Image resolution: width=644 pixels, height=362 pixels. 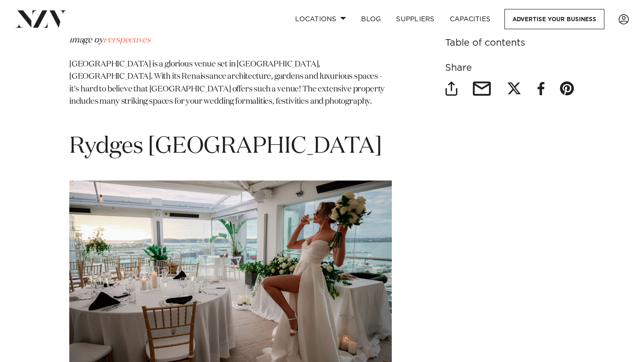 What do you see at coordinates (510, 68) in the screenshot?
I see `h6: Share` at bounding box center [510, 68].